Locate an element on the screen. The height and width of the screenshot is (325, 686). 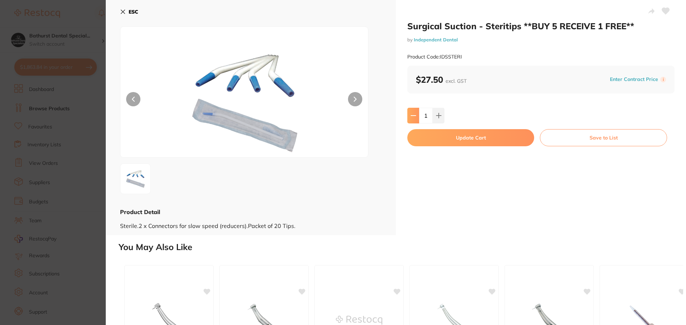
b: $27.50 is located at coordinates (441, 80).